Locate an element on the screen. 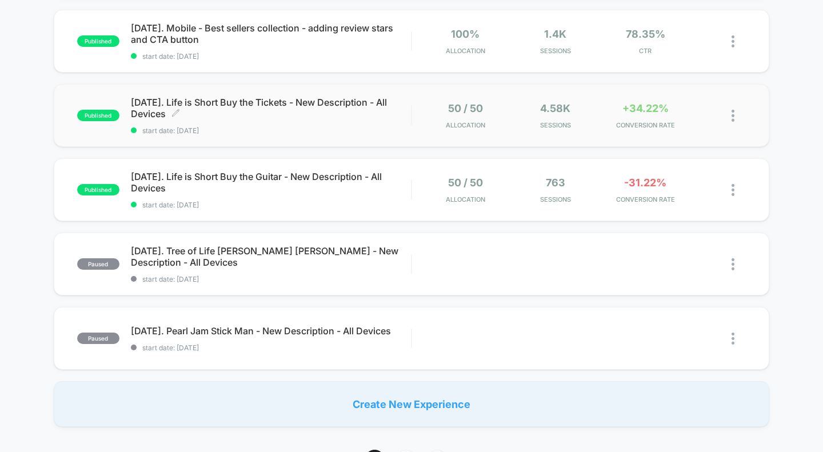 Image resolution: width=823 pixels, height=452 pixels. span: CTR is located at coordinates (645, 51).